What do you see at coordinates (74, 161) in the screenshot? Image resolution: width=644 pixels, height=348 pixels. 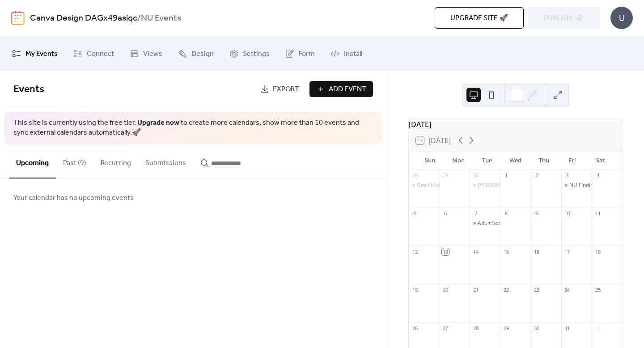 I see `button: Past (9)` at bounding box center [74, 161].